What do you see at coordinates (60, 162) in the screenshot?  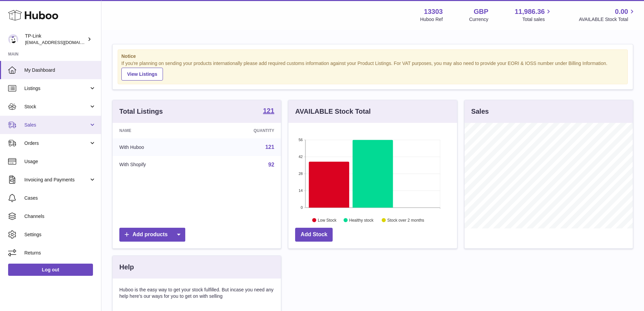 I see `span: Usage` at bounding box center [60, 162].